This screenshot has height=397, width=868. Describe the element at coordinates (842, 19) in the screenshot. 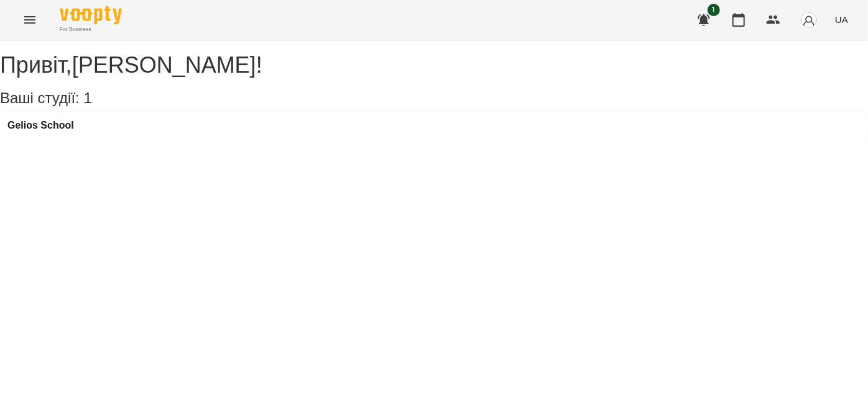

I see `button: UA` at that location.